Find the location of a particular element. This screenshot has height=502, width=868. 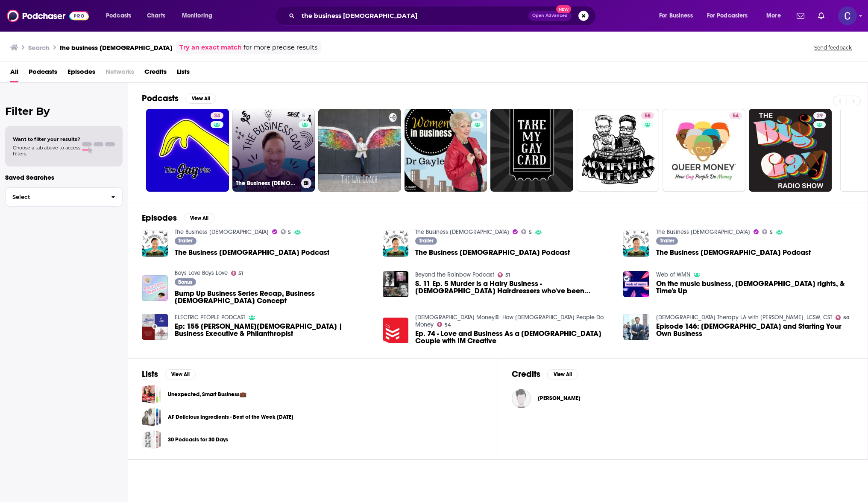

button: Select is located at coordinates (63, 197).